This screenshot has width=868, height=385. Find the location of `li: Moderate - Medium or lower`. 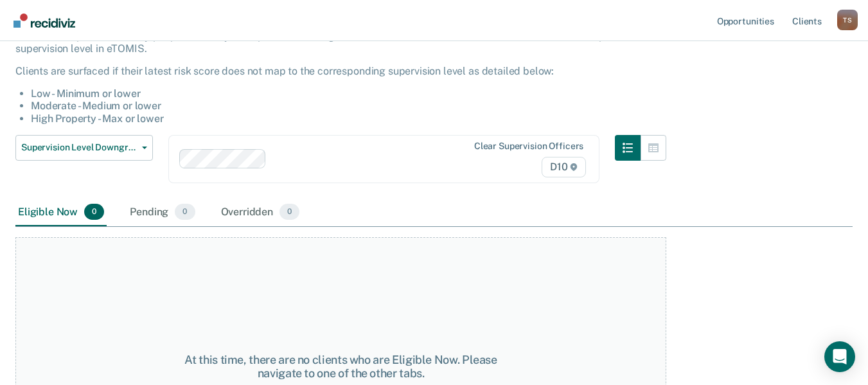

li: Moderate - Medium or lower is located at coordinates (348, 105).